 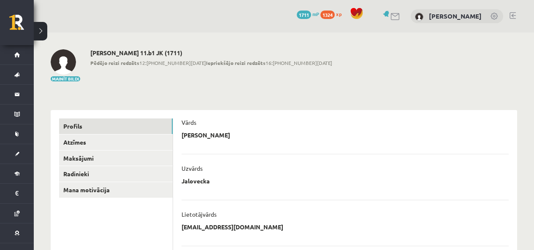 What do you see at coordinates (308, 14) in the screenshot?
I see `a: 1711 mP` at bounding box center [308, 14].